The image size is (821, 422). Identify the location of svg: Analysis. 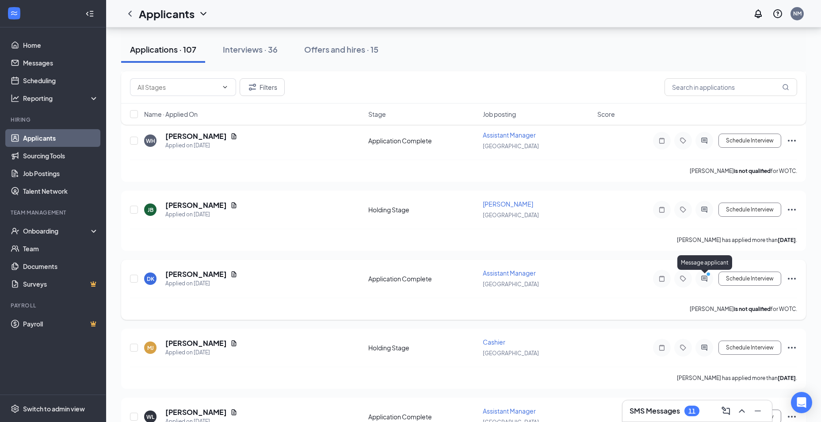
(15, 98).